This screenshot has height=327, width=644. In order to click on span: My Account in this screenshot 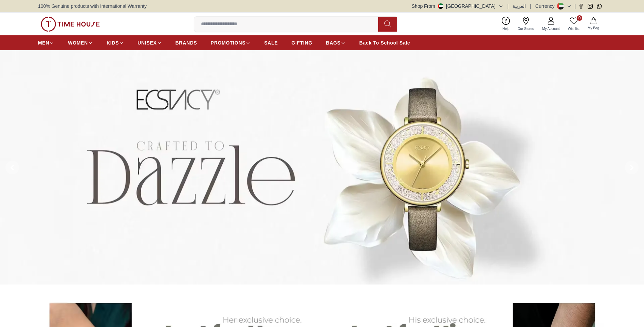, I will do `click(551, 29)`.